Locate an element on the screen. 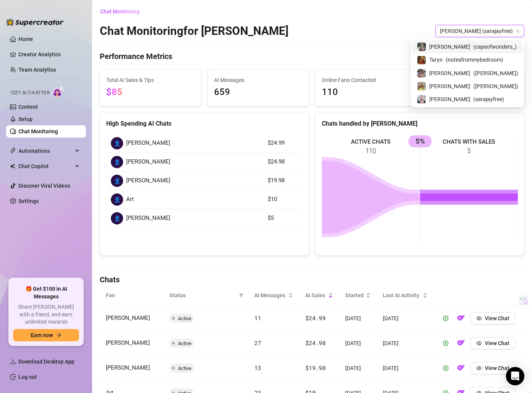 The image size is (532, 393). a: Chat Monitoring is located at coordinates (38, 132).